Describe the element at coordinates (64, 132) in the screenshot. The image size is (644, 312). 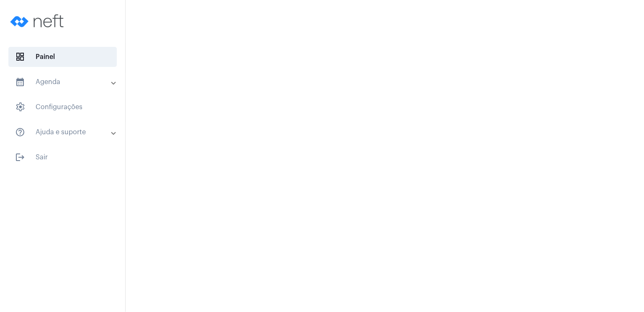
I see `mat-panel-title: Ajuda e suporte` at that location.